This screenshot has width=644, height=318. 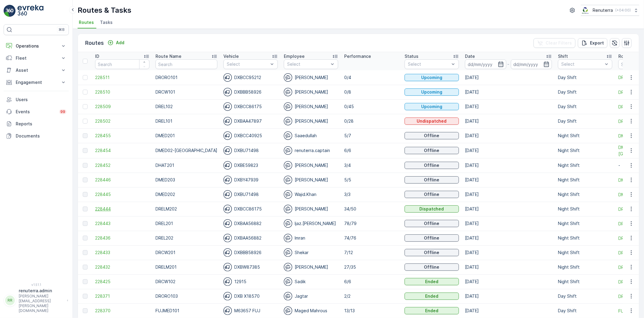 I want to click on button: Operations, so click(x=36, y=46).